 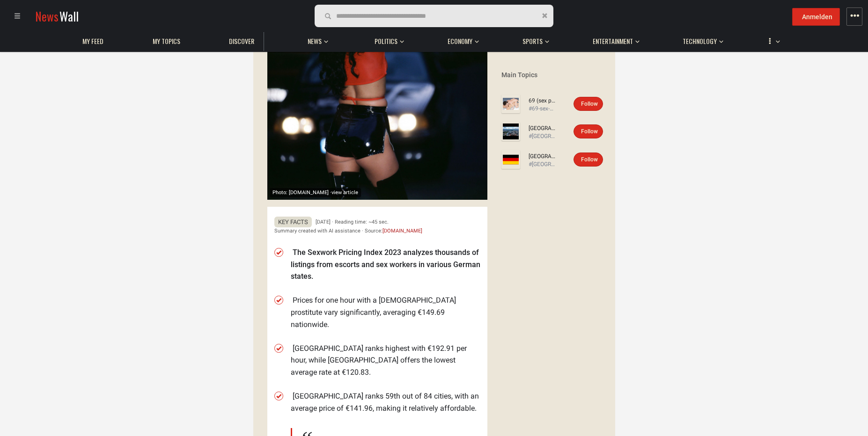 What do you see at coordinates (532, 41) in the screenshot?
I see `a: Sports` at bounding box center [532, 41].